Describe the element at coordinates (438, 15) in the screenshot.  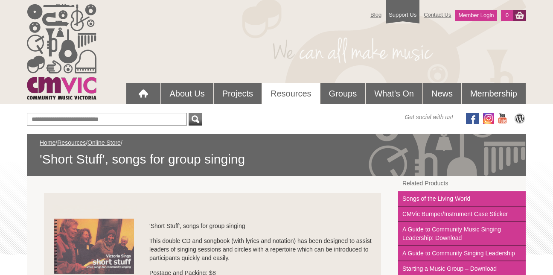
I see `a: Contact Us` at that location.